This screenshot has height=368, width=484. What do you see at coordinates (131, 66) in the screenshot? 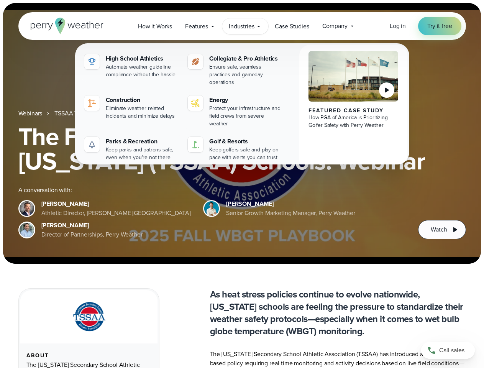
I see `a: High School Athletics Automate weather guideline compliance without the hassle` at bounding box center [131, 66].